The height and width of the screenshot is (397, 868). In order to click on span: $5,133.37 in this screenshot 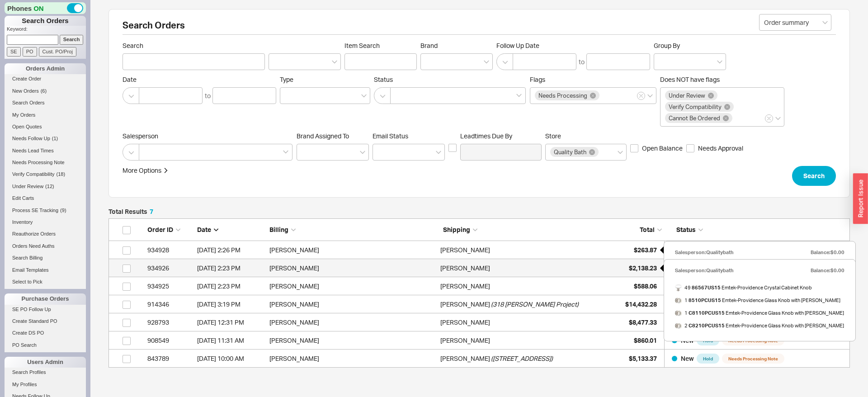, I will do `click(643, 358)`.